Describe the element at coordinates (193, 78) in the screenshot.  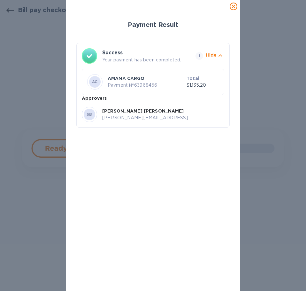
I see `b: Total` at that location.